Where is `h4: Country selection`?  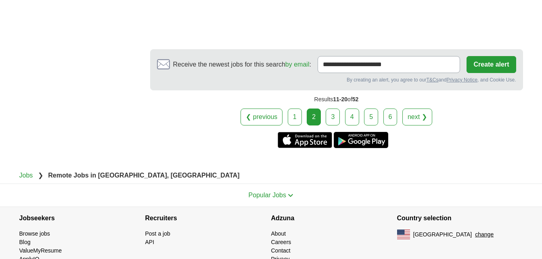 h4: Country selection is located at coordinates (460, 218).